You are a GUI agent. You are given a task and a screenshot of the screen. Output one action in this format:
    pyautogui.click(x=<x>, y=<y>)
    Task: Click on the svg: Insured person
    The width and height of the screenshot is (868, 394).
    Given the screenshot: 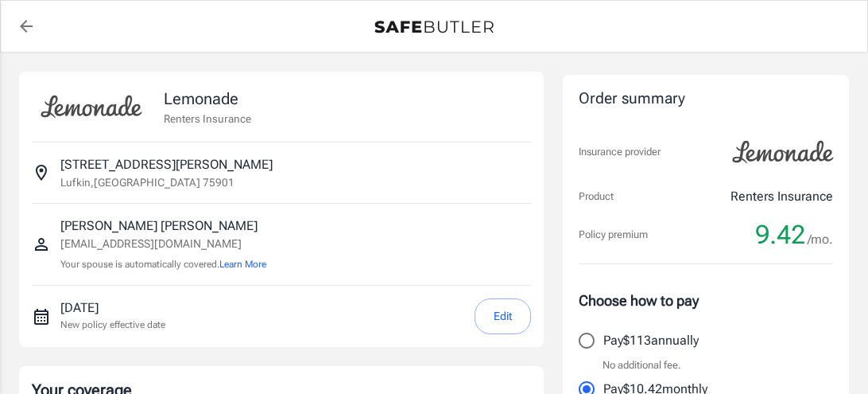 What is the action you would take?
    pyautogui.click(x=41, y=244)
    